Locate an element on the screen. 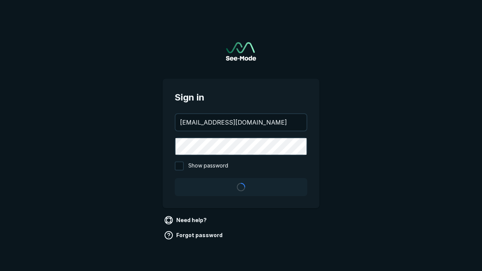 The height and width of the screenshot is (271, 482). a: Go to sign in is located at coordinates (241, 51).